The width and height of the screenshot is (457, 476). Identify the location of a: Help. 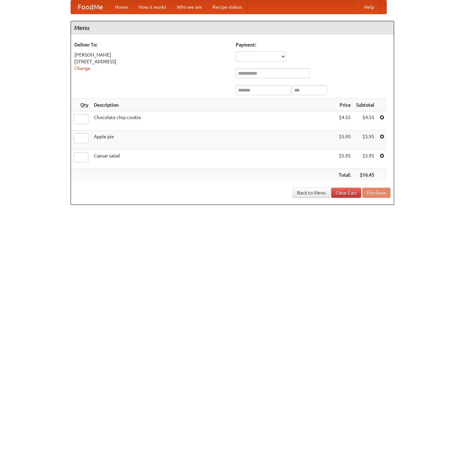
(369, 7).